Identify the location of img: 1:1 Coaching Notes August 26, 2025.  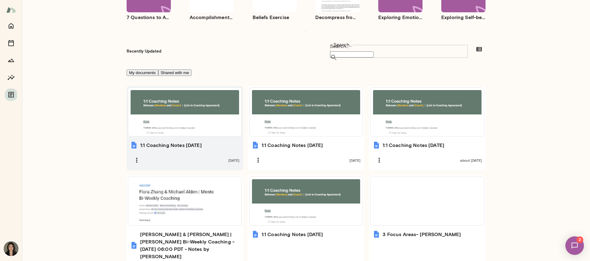
(134, 145).